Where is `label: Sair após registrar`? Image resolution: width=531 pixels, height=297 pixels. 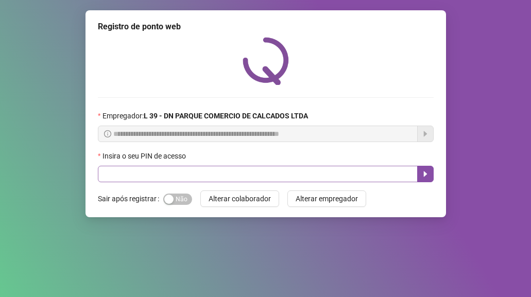
label: Sair após registrar is located at coordinates (130, 199).